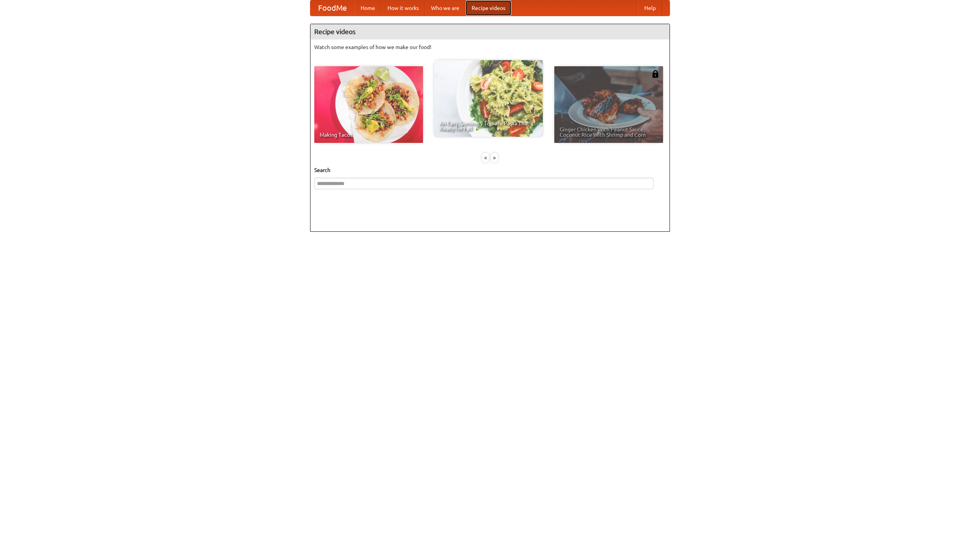 This screenshot has width=980, height=542. What do you see at coordinates (650, 8) in the screenshot?
I see `a: Help` at bounding box center [650, 8].